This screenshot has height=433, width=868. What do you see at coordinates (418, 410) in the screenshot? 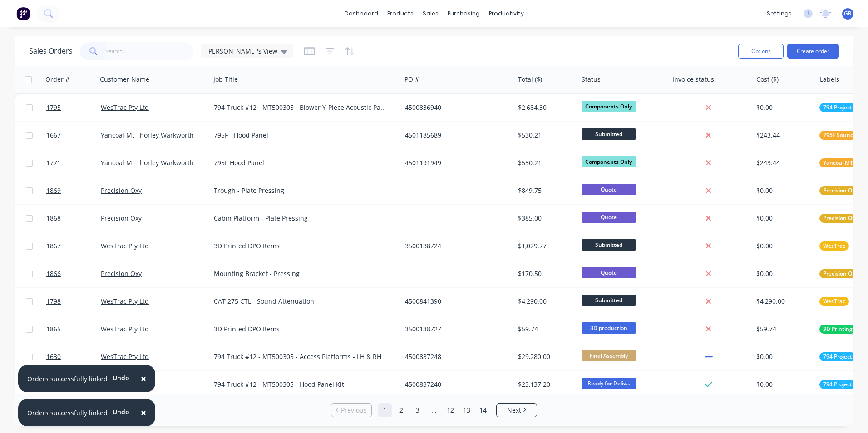
I see `a: Page 3` at bounding box center [418, 410].